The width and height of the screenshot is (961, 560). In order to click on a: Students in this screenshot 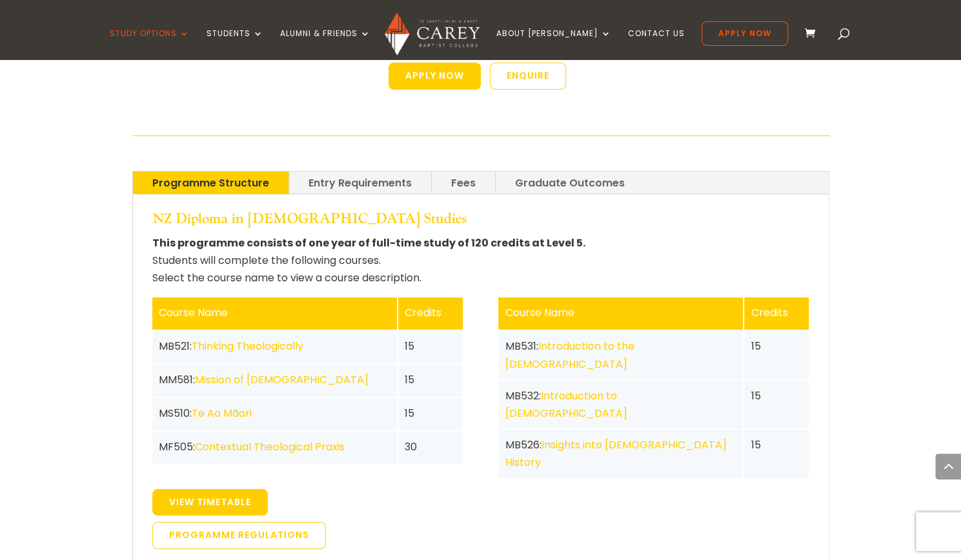, I will do `click(235, 44)`.